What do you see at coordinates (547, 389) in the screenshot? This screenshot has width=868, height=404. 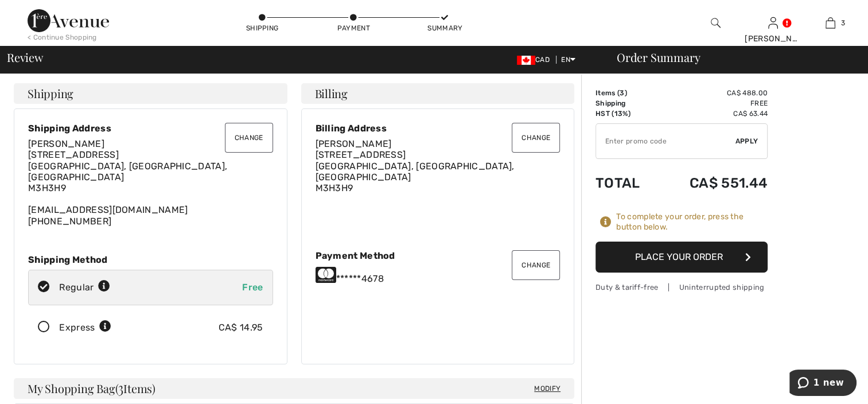 I see `span: Modify` at bounding box center [547, 389].